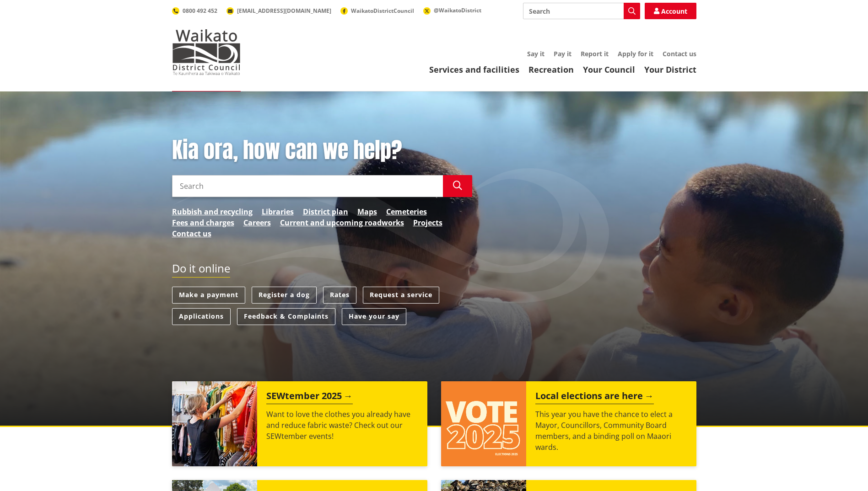  Describe the element at coordinates (284, 295) in the screenshot. I see `a: Register a dog` at that location.